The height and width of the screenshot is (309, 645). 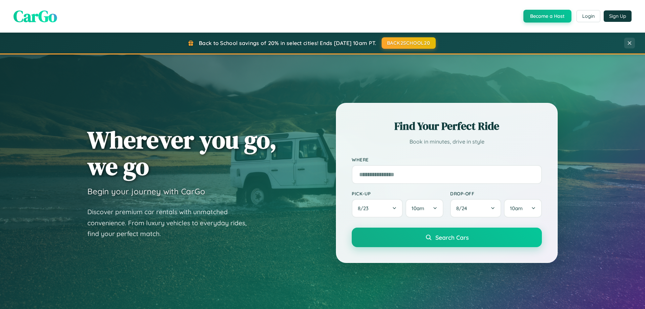 What do you see at coordinates (35, 16) in the screenshot?
I see `span: CarGo` at bounding box center [35, 16].